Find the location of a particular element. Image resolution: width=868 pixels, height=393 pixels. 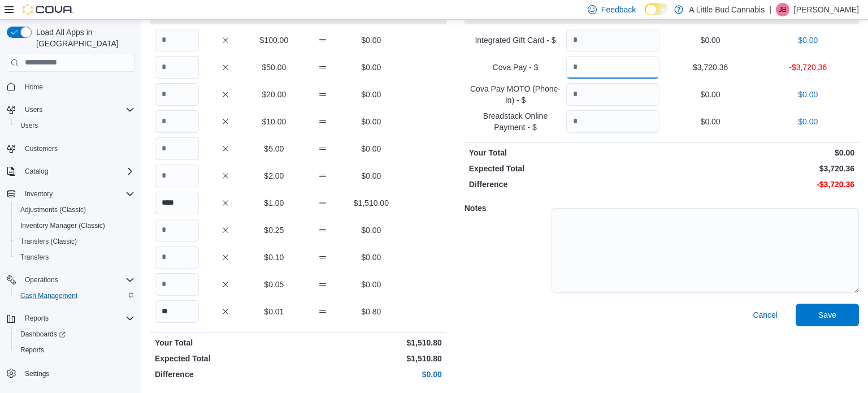

button: Cash Management is located at coordinates (75, 296).